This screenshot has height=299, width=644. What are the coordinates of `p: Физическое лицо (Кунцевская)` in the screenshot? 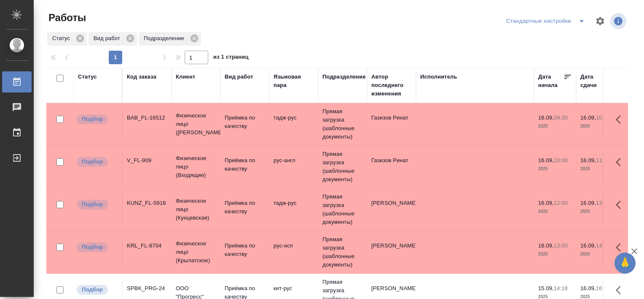 It's located at (196, 209).